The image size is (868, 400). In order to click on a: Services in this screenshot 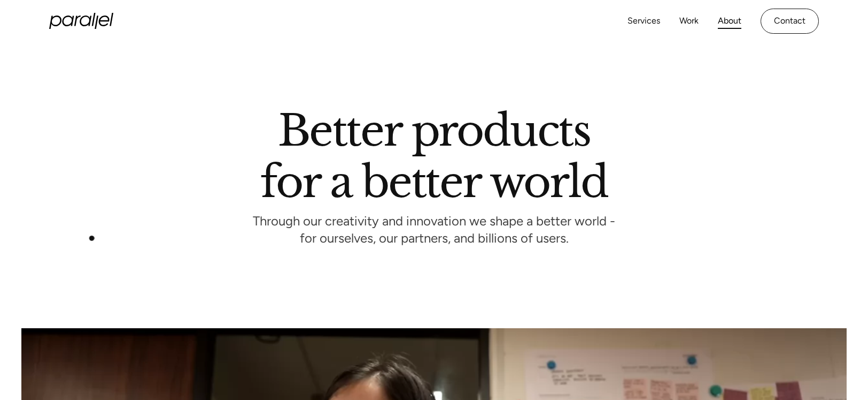, I will do `click(643, 21)`.